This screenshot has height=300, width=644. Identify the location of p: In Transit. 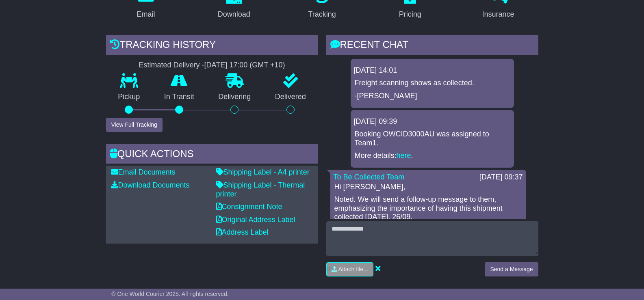
(179, 97).